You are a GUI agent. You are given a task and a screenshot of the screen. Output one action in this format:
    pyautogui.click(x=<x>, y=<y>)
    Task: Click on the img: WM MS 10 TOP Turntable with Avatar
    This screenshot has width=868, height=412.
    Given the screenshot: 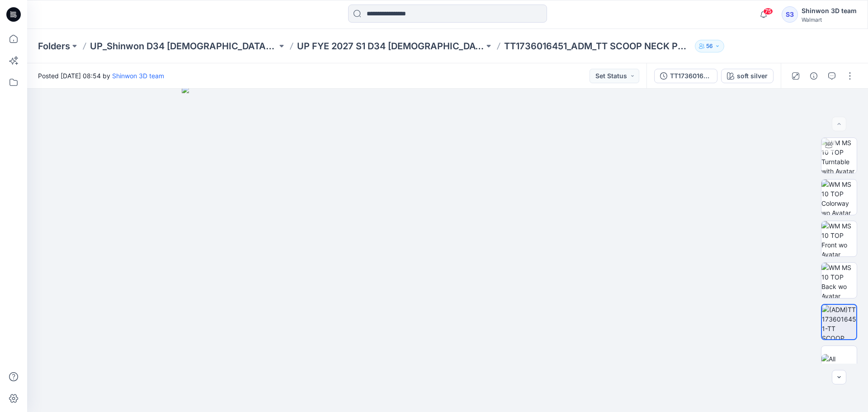 What is the action you would take?
    pyautogui.click(x=840, y=156)
    